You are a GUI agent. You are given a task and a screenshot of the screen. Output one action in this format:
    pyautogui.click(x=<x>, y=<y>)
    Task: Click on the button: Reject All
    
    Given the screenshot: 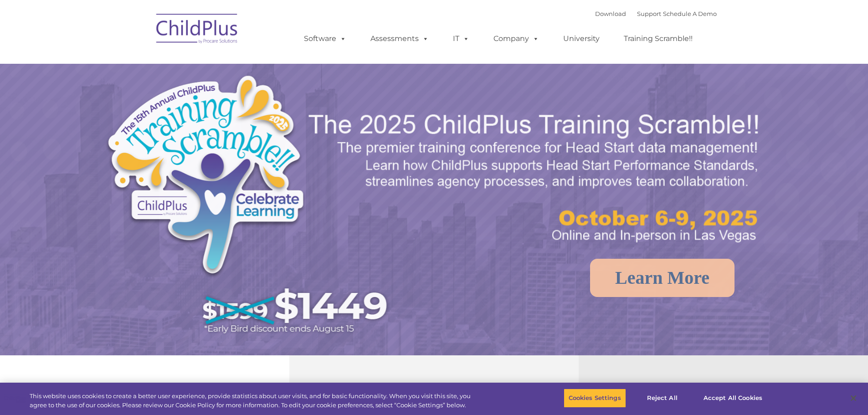 What is the action you would take?
    pyautogui.click(x=662, y=398)
    